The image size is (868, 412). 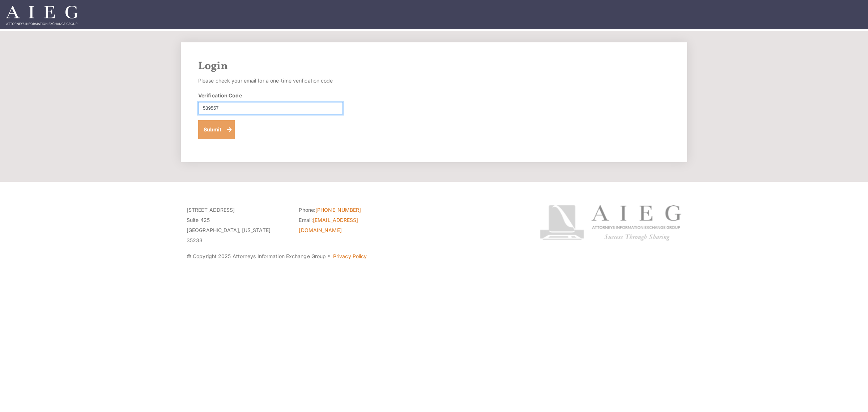 What do you see at coordinates (270, 81) in the screenshot?
I see `p: Please check your email for a one-time verification code` at bounding box center [270, 81].